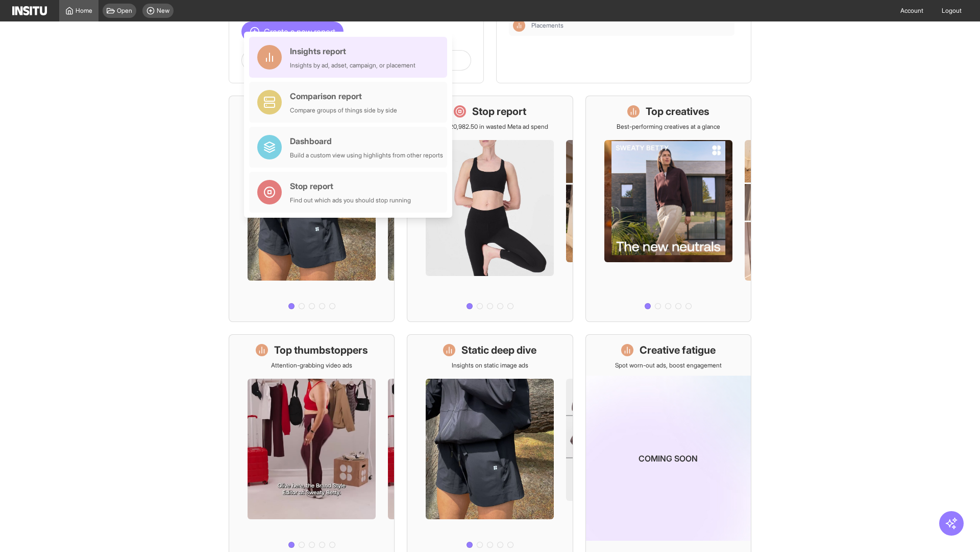  What do you see at coordinates (163, 11) in the screenshot?
I see `span: New` at bounding box center [163, 11].